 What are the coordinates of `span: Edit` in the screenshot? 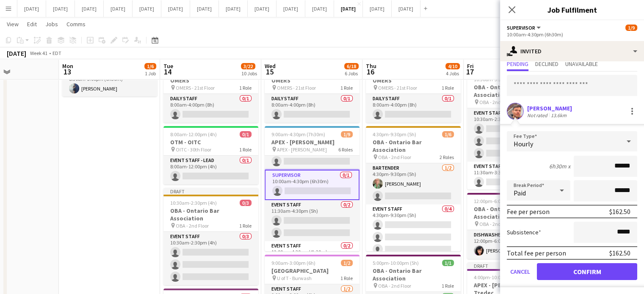 It's located at (32, 24).